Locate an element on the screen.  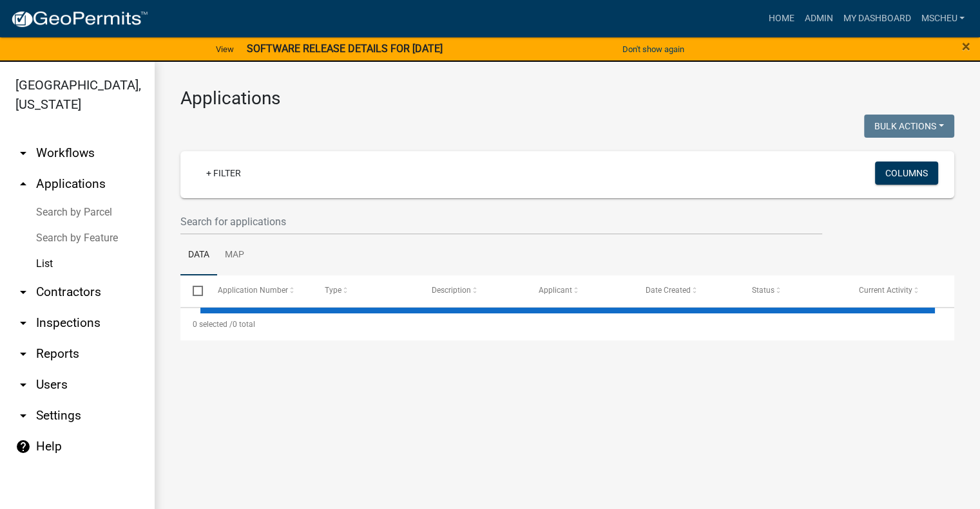
datatable-header-cell: Description is located at coordinates (472, 291).